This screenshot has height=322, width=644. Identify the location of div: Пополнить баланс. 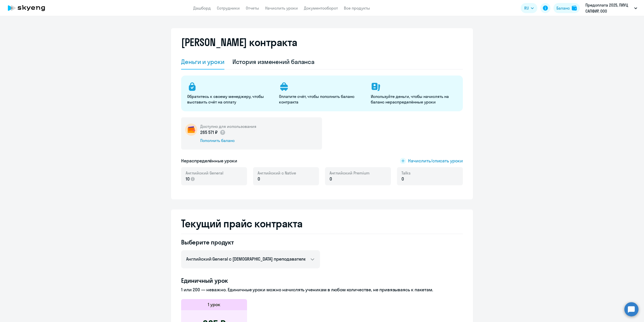
(228, 141).